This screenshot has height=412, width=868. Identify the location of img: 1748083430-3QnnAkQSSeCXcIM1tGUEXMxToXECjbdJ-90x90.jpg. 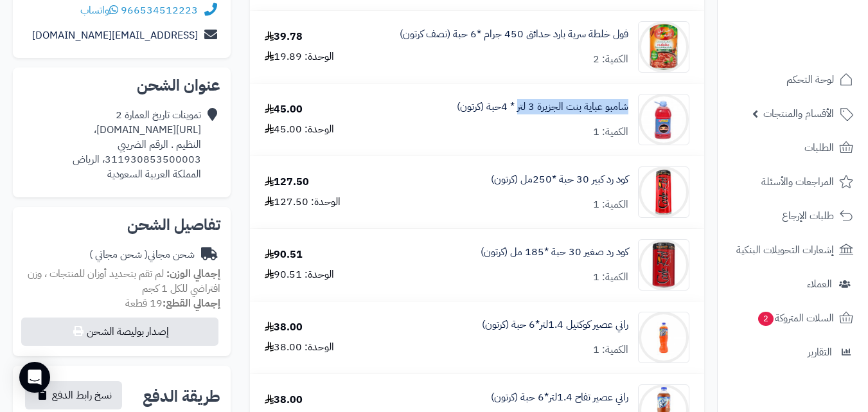
(664, 338).